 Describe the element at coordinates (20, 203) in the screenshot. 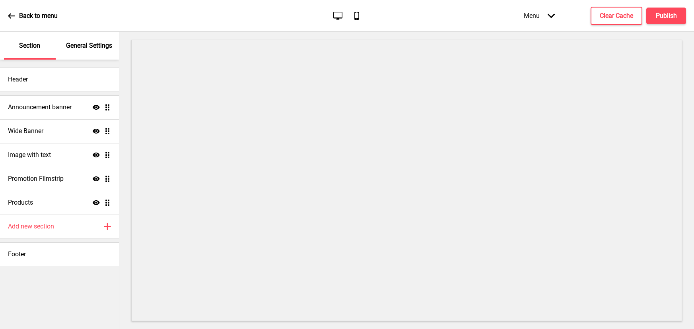

I see `h4: Products` at that location.